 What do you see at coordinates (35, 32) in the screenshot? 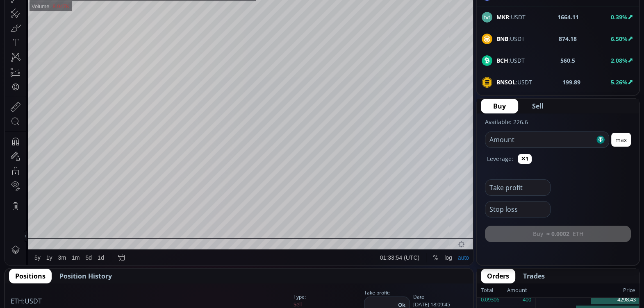
I see `div: Volume` at bounding box center [35, 32].